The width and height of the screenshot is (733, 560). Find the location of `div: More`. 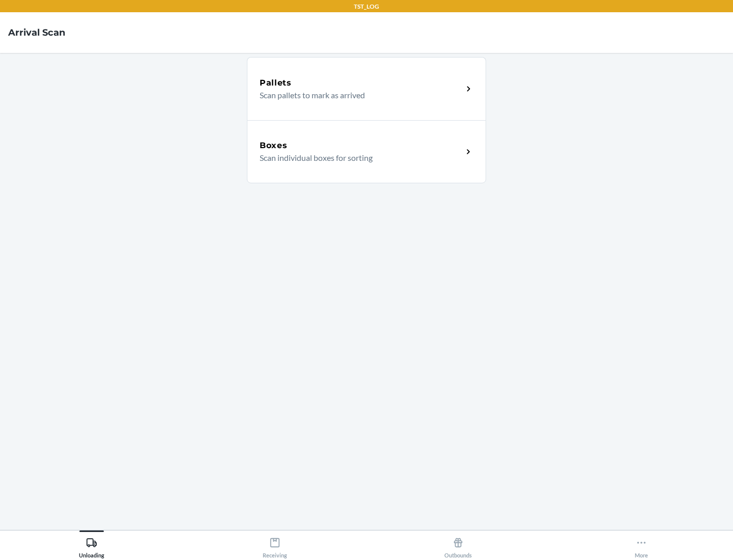

div: More is located at coordinates (642, 546).